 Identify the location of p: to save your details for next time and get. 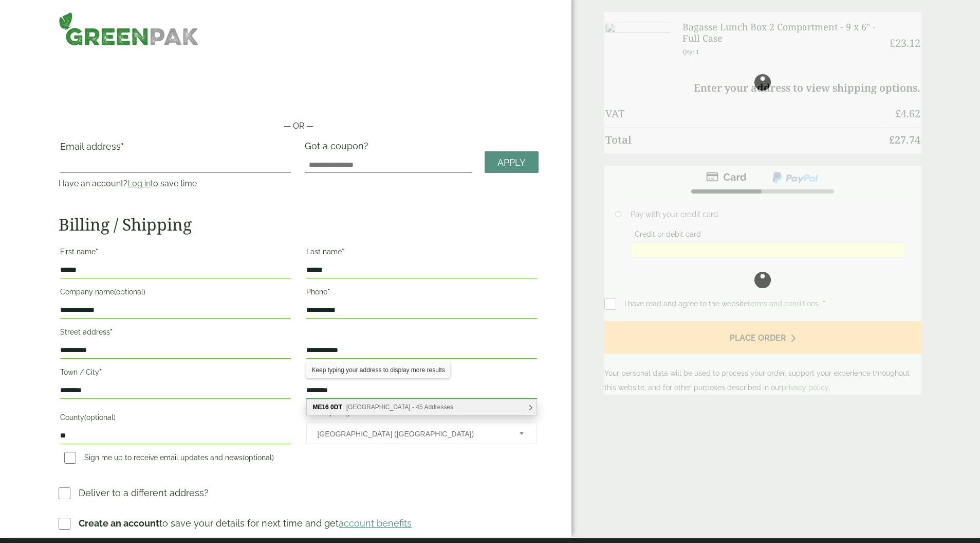
(245, 523).